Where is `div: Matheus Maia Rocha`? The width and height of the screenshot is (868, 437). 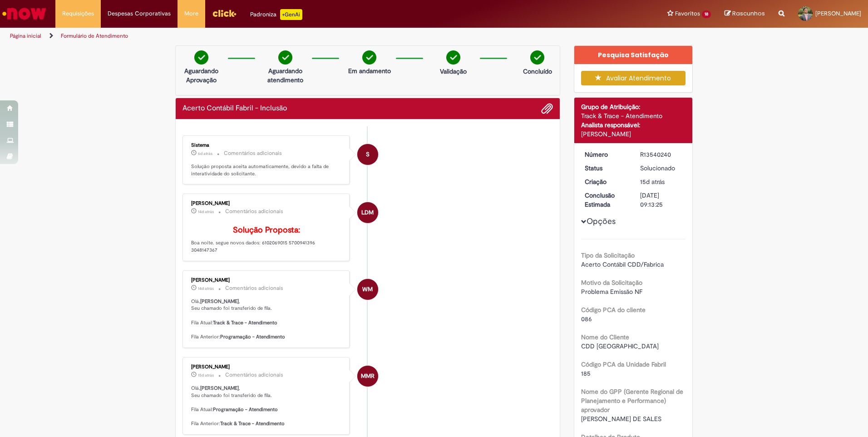 div: Matheus Maia Rocha is located at coordinates (368, 376).